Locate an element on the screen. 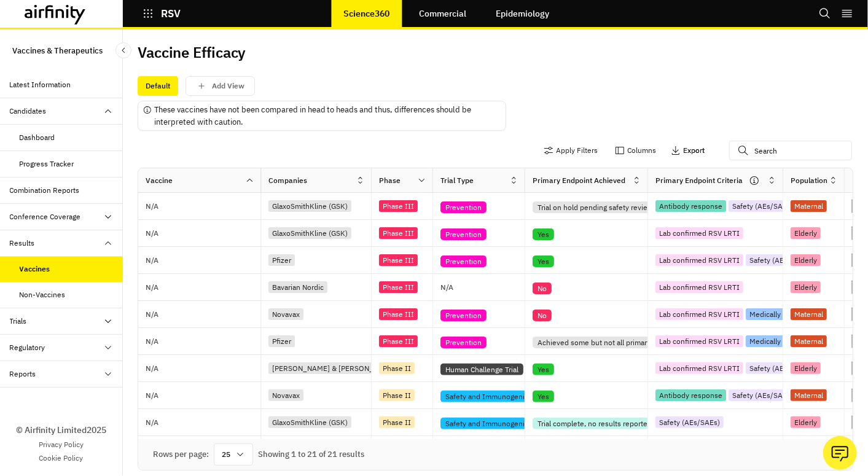 The width and height of the screenshot is (868, 476). div: Population is located at coordinates (809, 181).